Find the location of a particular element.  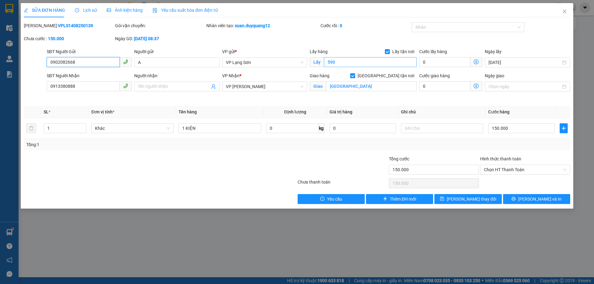

span: Lấy is located at coordinates (317, 62).